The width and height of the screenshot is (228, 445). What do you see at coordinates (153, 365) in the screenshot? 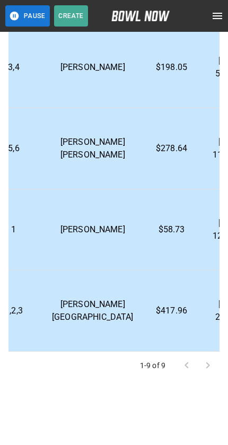
I see `p: 1-9 of 9` at bounding box center [153, 365].